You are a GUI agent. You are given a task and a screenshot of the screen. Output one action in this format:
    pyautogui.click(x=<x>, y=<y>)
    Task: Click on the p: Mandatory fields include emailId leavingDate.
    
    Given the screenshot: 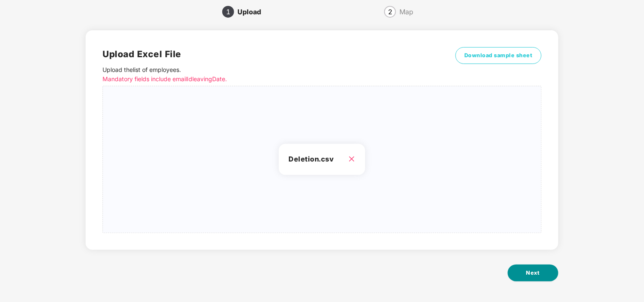 What is the action you would take?
    pyautogui.click(x=267, y=79)
    